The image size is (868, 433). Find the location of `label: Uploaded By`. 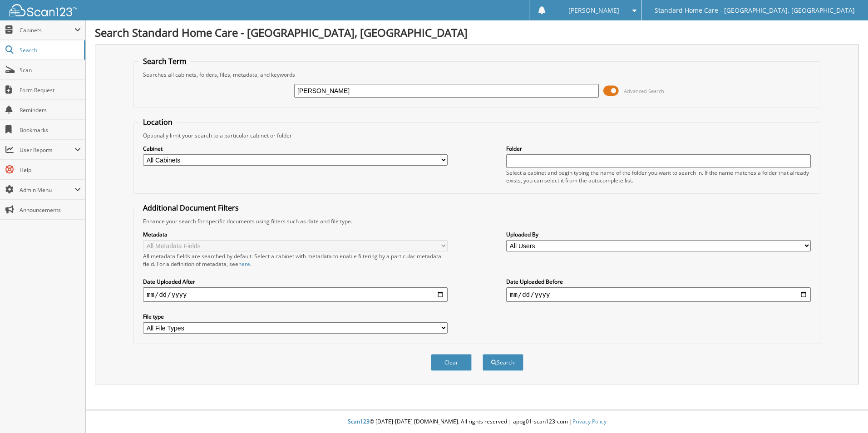

label: Uploaded By is located at coordinates (658, 234).